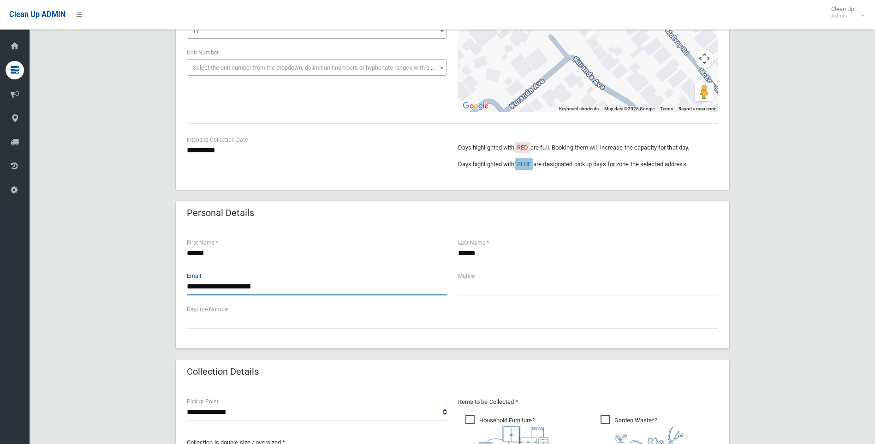  What do you see at coordinates (524, 164) in the screenshot?
I see `span: BLUE` at bounding box center [524, 164].